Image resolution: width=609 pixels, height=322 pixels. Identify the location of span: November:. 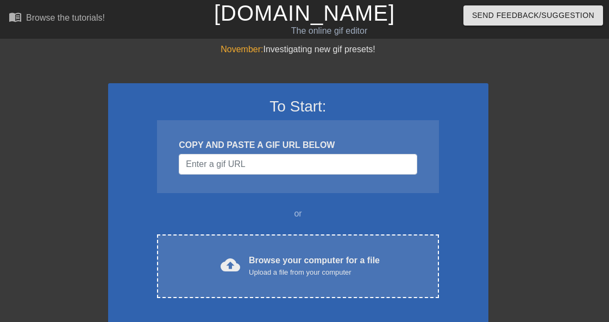
(242, 49).